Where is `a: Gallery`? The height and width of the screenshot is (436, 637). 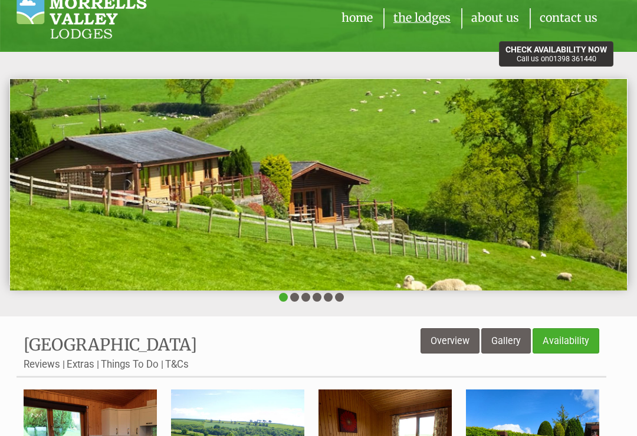 a: Gallery is located at coordinates (506, 341).